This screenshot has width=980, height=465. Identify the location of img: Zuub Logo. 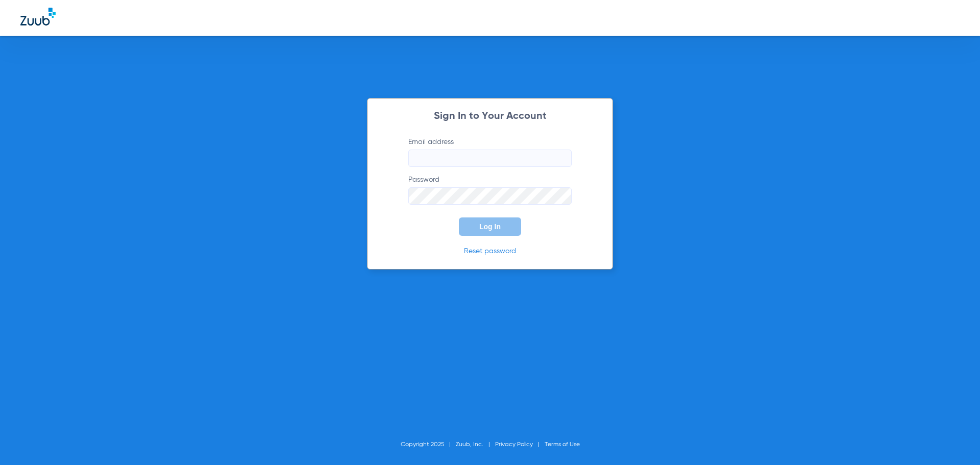
(38, 17).